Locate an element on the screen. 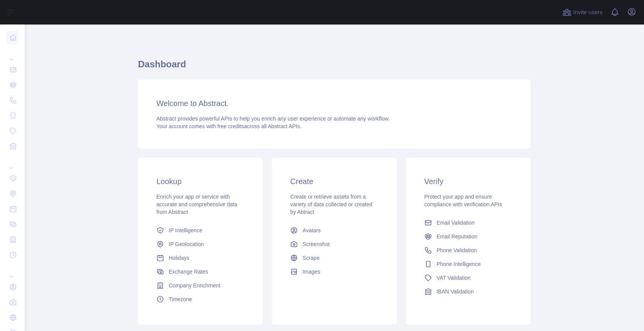 The image size is (644, 331). span: IP Geolocation is located at coordinates (186, 244).